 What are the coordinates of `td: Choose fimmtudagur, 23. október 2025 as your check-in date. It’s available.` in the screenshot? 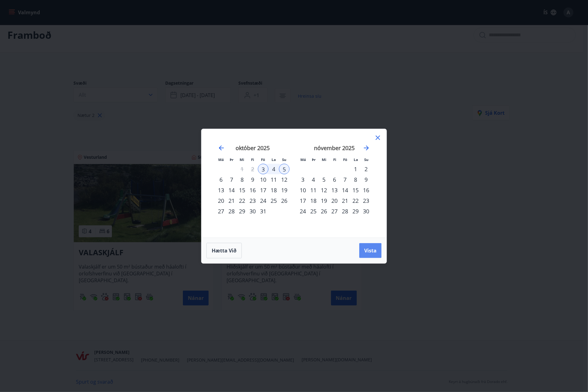 It's located at (252, 200).